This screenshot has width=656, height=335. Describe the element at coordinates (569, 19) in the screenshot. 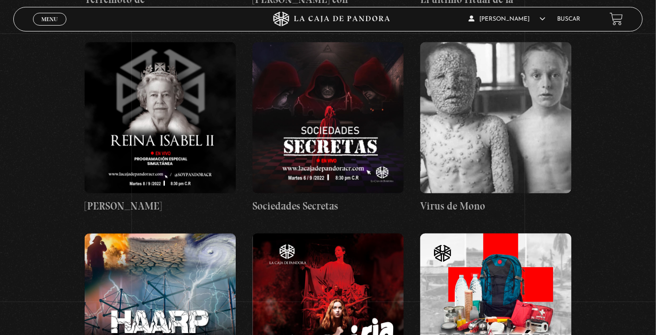

I see `a: Buscar` at that location.